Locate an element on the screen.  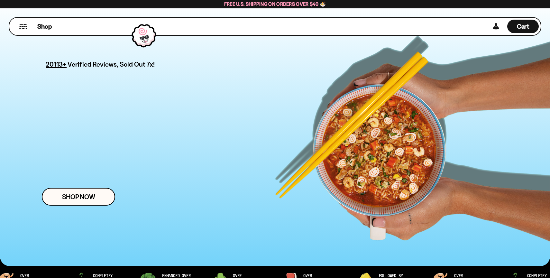
span: 20113+ is located at coordinates (56, 64).